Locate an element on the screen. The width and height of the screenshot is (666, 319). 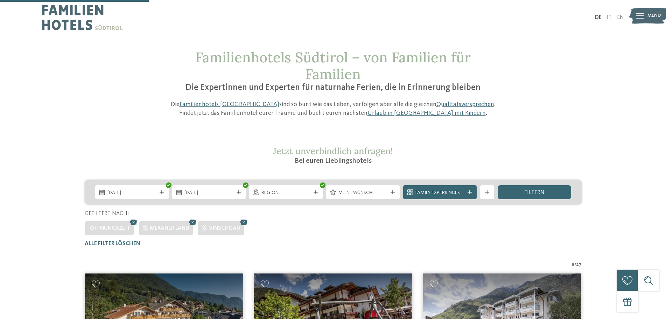
span: Meraner Land is located at coordinates (170, 228).